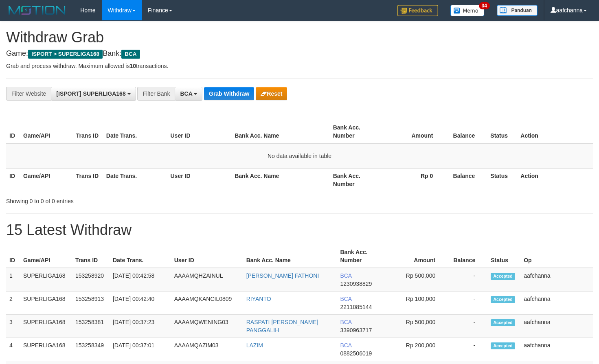  What do you see at coordinates (207, 280) in the screenshot?
I see `td: AAAAMQHZAINUL` at bounding box center [207, 280].